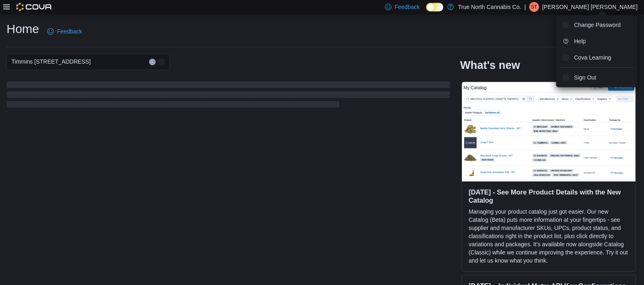 This screenshot has height=285, width=644. I want to click on span: Loading, so click(228, 96).